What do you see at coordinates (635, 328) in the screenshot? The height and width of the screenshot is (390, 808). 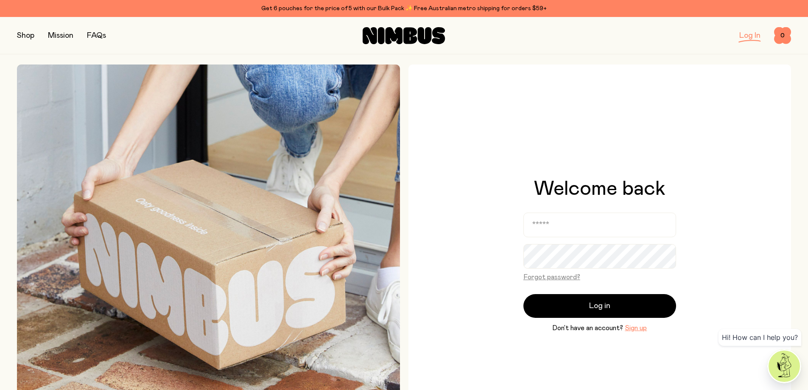 I see `button: Sign up` at bounding box center [635, 328].